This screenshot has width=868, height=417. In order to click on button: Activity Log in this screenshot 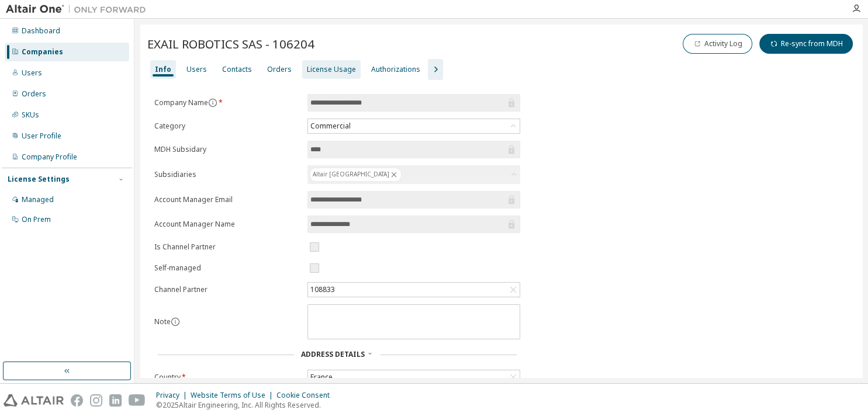, I will do `click(717, 44)`.